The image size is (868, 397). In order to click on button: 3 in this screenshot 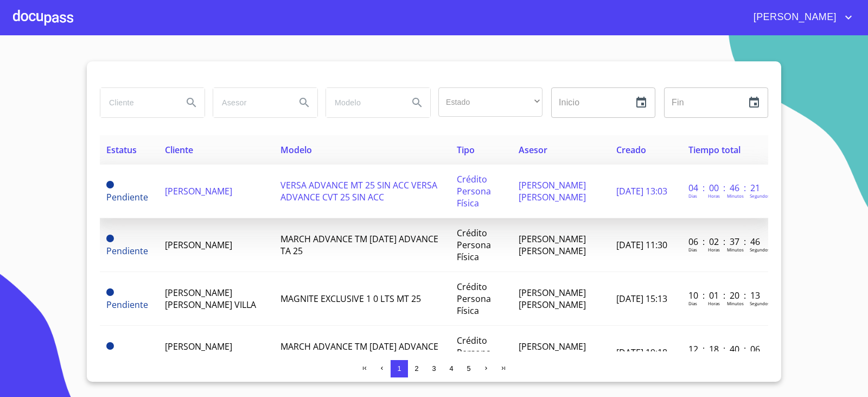, I will do `click(434, 369)`.